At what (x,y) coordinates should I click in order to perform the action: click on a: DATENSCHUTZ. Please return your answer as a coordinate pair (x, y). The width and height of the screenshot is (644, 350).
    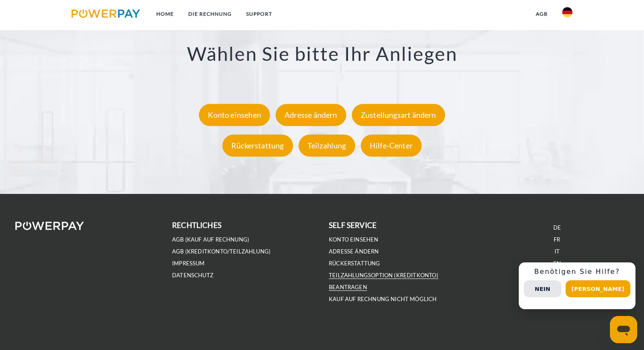
    Looking at the image, I should click on (192, 276).